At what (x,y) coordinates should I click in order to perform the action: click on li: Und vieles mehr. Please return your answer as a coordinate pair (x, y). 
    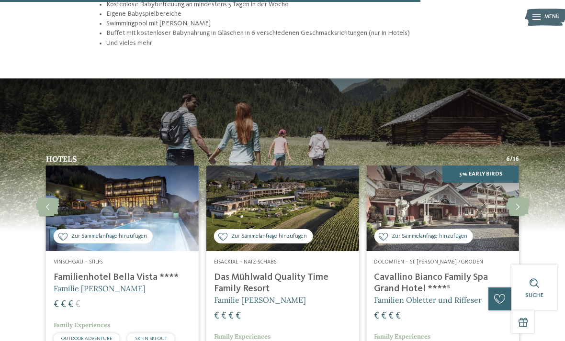
    Looking at the image, I should click on (285, 43).